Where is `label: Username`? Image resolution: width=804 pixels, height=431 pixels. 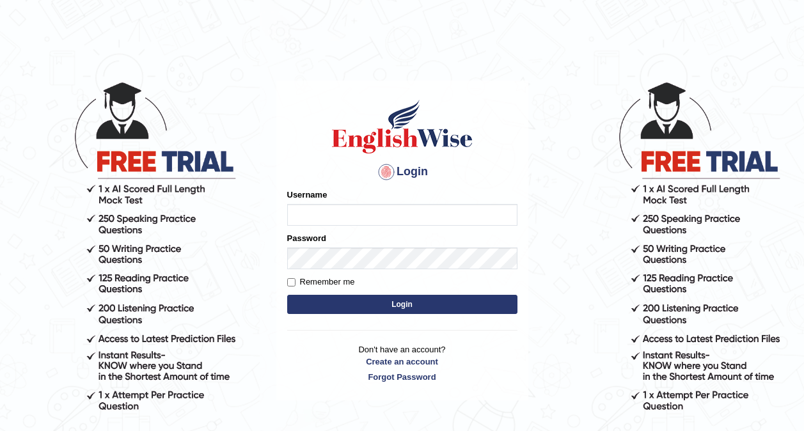
label: Username is located at coordinates (307, 194).